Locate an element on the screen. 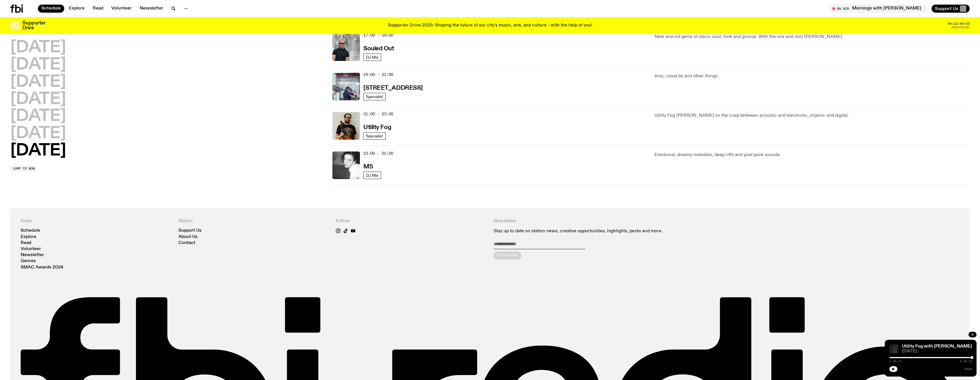 The height and width of the screenshot is (380, 980). img: A black and white photo of Lilly wearing a white blouse and looking up at the camera. is located at coordinates (347, 165).